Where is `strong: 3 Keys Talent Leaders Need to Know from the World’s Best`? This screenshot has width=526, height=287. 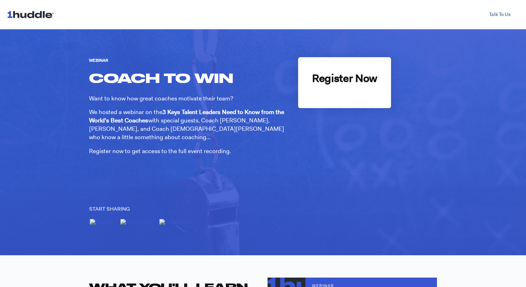 strong: 3 Keys Talent Leaders Need to Know from the World’s Best is located at coordinates (187, 116).